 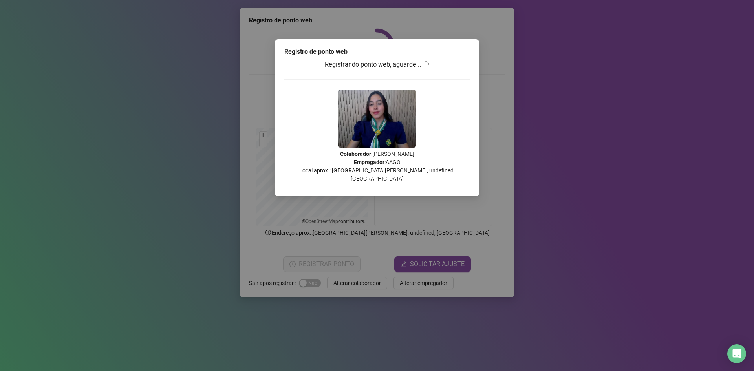 I want to click on div: Registro de ponto web, so click(x=377, y=52).